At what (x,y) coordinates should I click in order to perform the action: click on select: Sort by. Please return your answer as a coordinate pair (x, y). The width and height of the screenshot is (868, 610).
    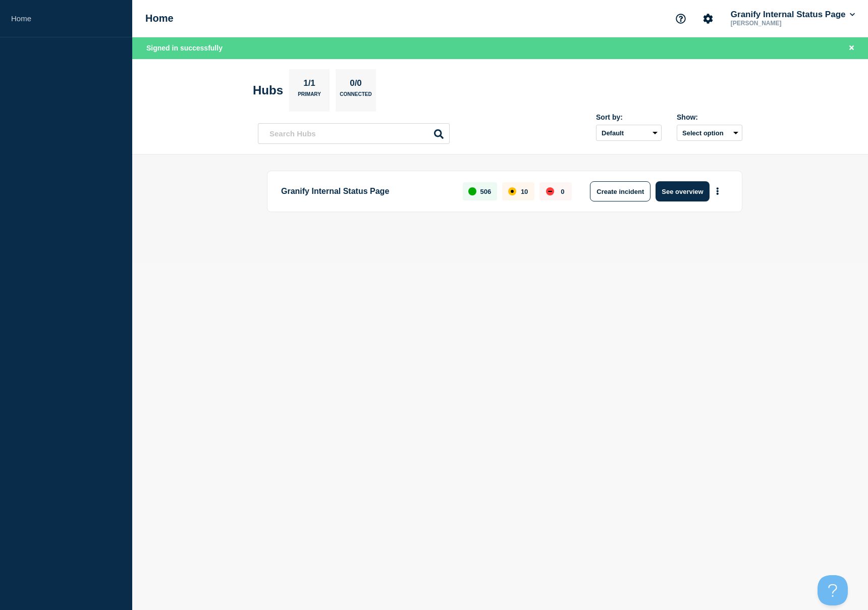
    Looking at the image, I should click on (629, 133).